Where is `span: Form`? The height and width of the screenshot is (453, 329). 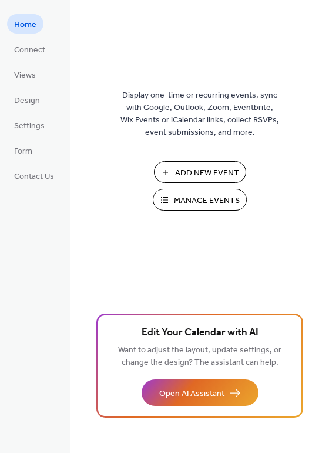
span: Form is located at coordinates (23, 151).